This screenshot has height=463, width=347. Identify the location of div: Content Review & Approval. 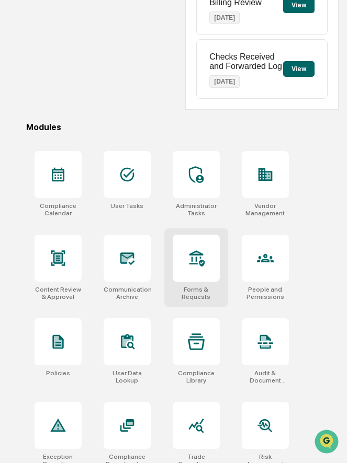
(58, 293).